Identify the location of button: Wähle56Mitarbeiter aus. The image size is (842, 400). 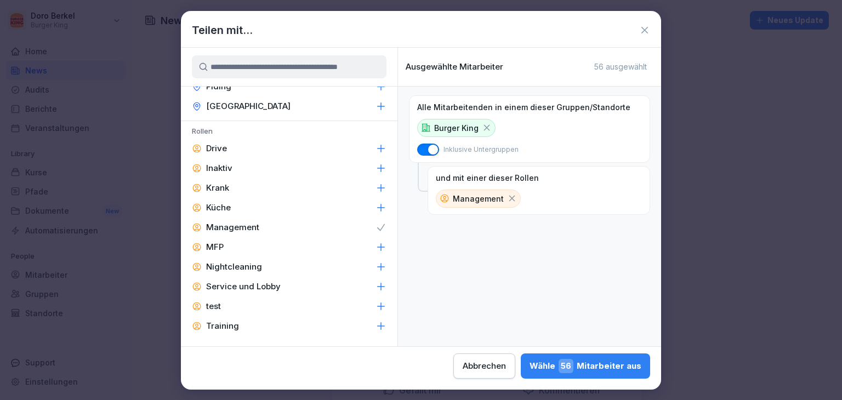
(585, 366).